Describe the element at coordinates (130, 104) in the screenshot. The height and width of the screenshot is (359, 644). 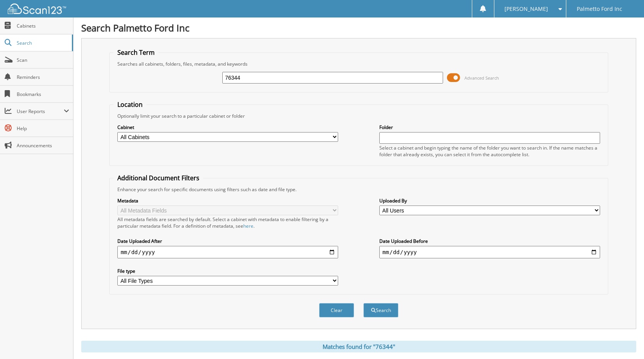
I see `legend: Location` at that location.